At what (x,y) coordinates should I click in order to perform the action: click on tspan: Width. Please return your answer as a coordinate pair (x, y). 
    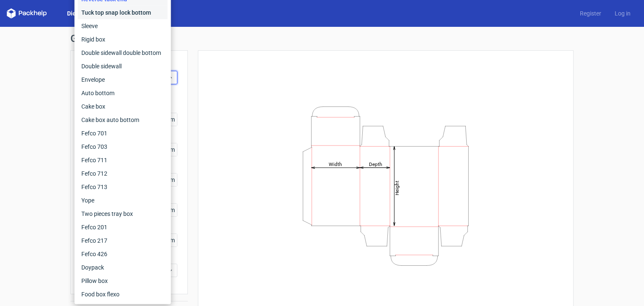
    Looking at the image, I should click on (335, 164).